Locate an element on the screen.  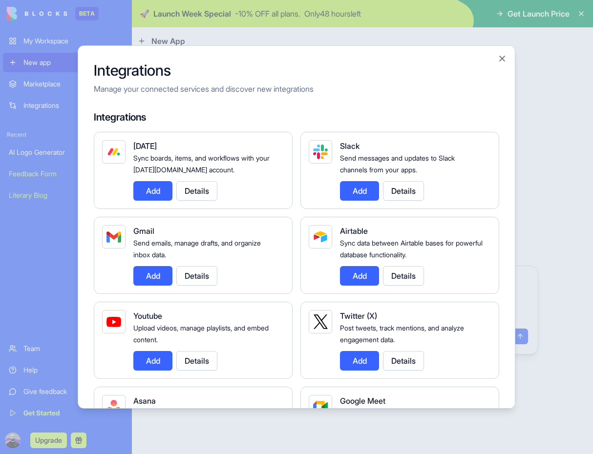
span: Twitter (X) is located at coordinates (359, 316).